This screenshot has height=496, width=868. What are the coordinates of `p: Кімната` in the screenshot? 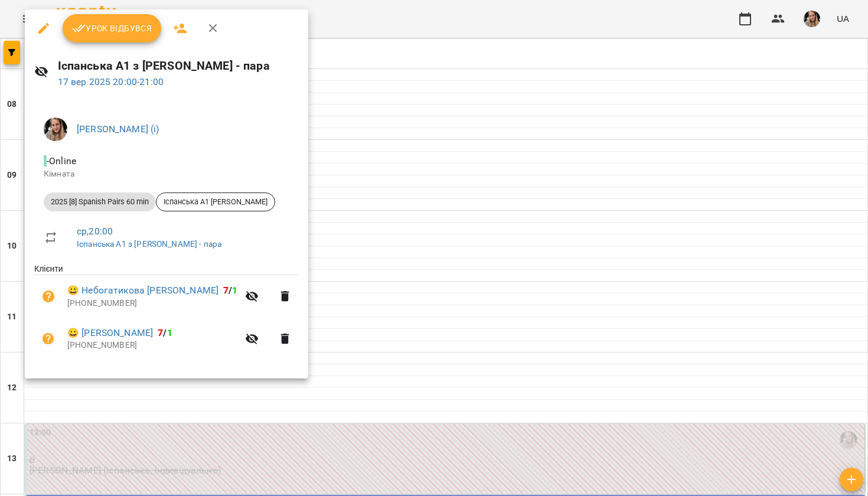 It's located at (166, 174).